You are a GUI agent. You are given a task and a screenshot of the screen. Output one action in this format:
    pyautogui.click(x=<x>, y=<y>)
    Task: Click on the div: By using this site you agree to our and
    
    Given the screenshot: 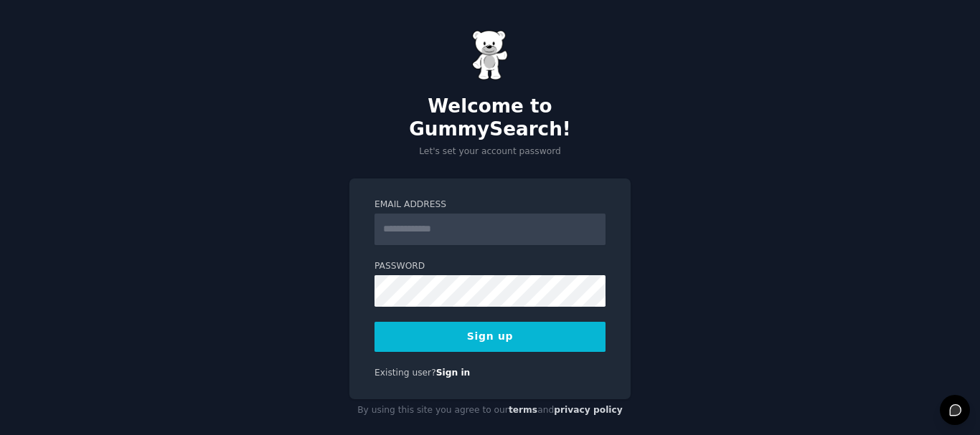 What is the action you would take?
    pyautogui.click(x=490, y=411)
    